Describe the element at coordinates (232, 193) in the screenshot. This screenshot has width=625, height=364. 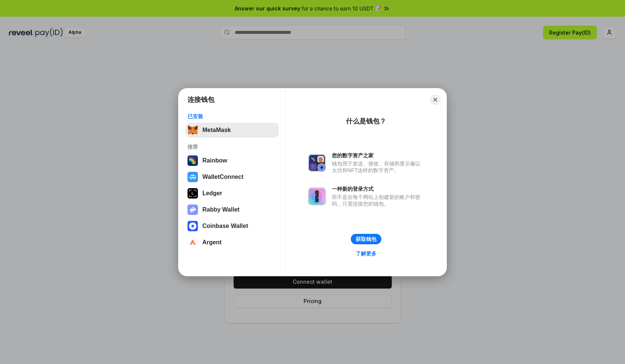
I see `button: Ledger` at that location.